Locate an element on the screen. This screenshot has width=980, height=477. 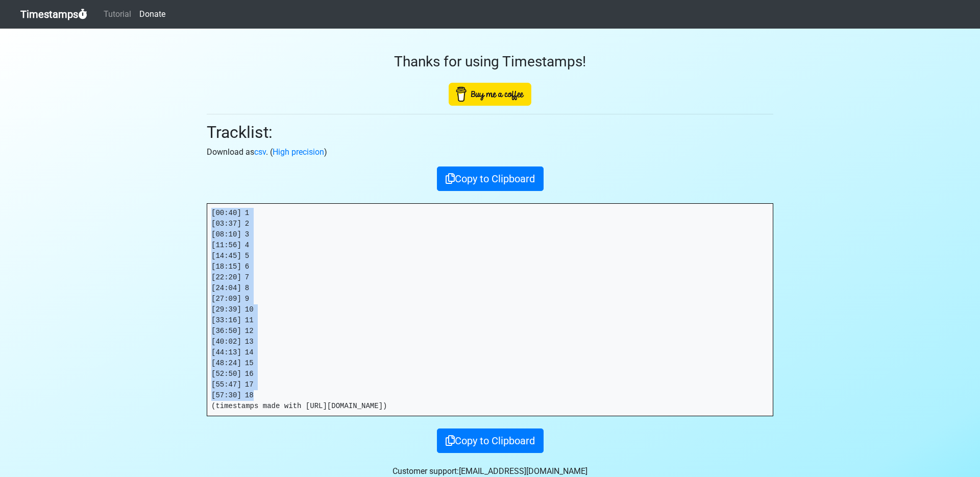
img: Buy Me A Coffee is located at coordinates (490, 94).